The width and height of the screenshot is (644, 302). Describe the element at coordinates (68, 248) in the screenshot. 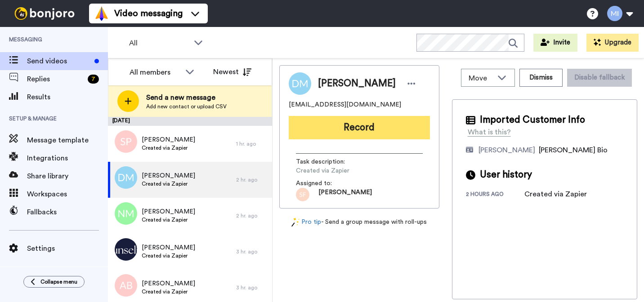

I see `span: Settings` at that location.